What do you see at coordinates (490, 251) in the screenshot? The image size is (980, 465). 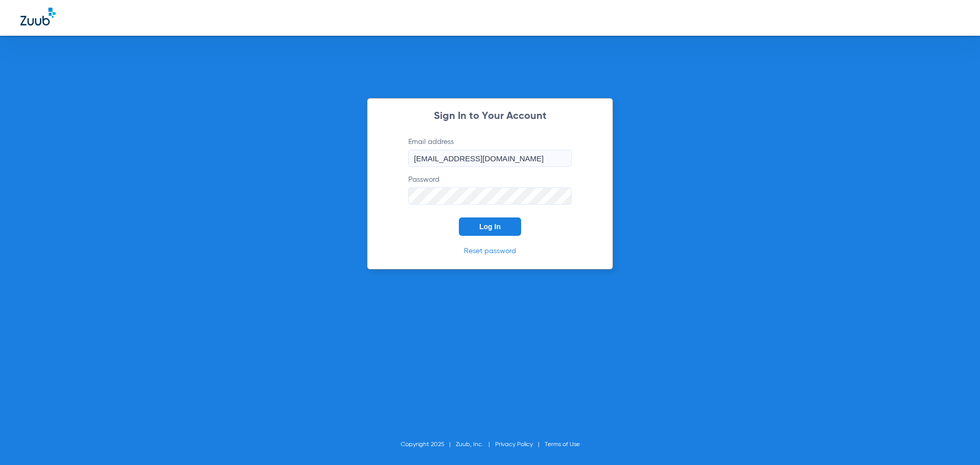 I see `a: Reset password` at bounding box center [490, 251].